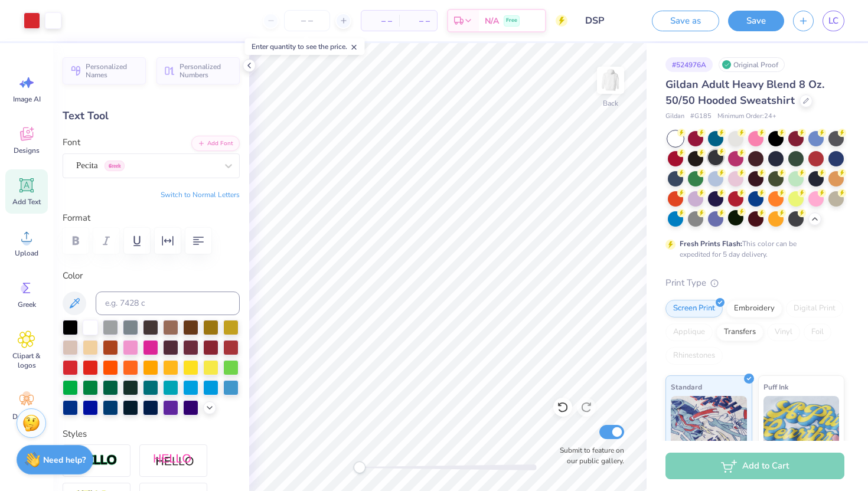 This screenshot has width=868, height=491. I want to click on div: Back, so click(611, 103).